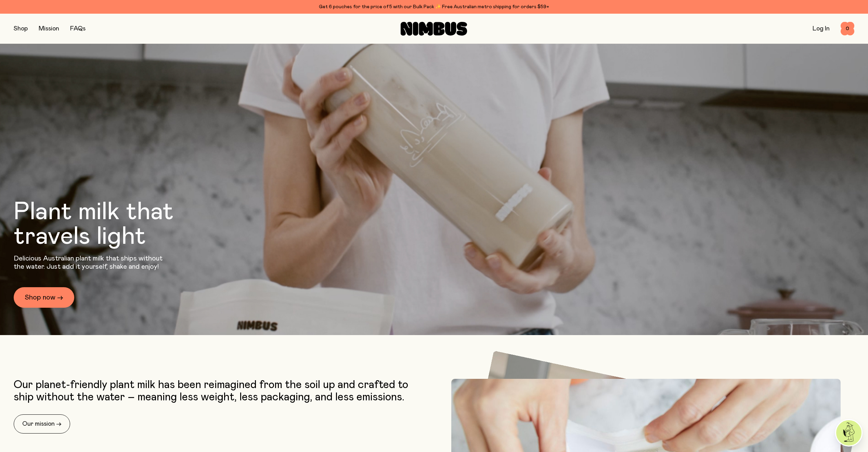 This screenshot has height=452, width=868. I want to click on p: Delicious Australian plant milk that ships without the water. Just add it yourself, shake and enjoy!, so click(90, 263).